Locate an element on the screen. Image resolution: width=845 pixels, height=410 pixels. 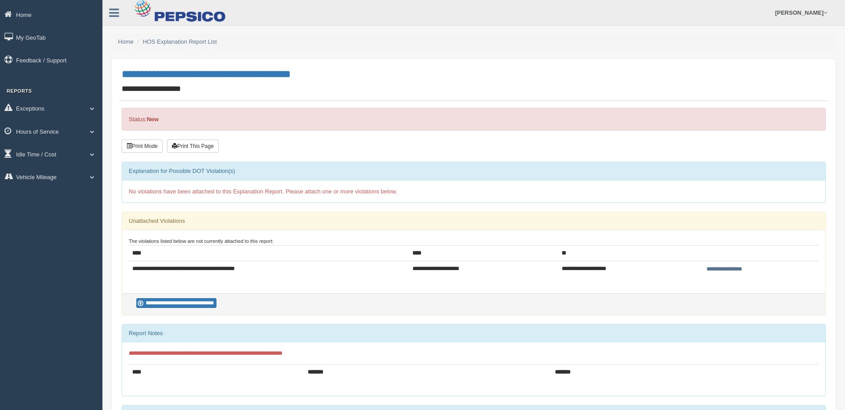
button: Print Mode is located at coordinates (142, 146).